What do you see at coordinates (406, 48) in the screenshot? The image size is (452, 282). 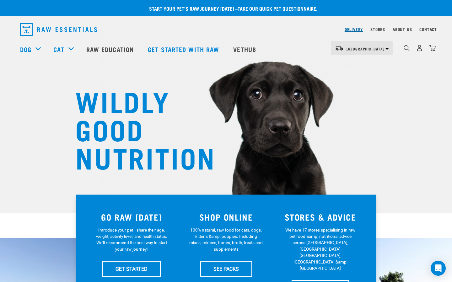 I see `img: home-icon-1@2x.png` at bounding box center [406, 48].